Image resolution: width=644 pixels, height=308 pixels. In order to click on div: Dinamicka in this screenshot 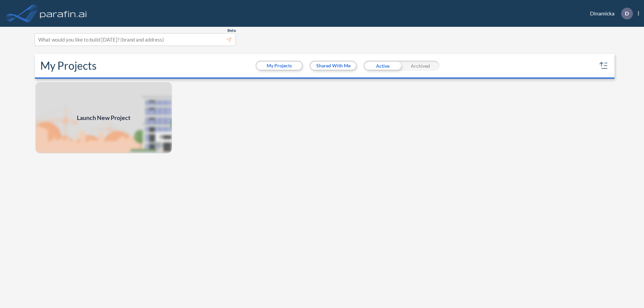, I will do `click(609, 13)`.